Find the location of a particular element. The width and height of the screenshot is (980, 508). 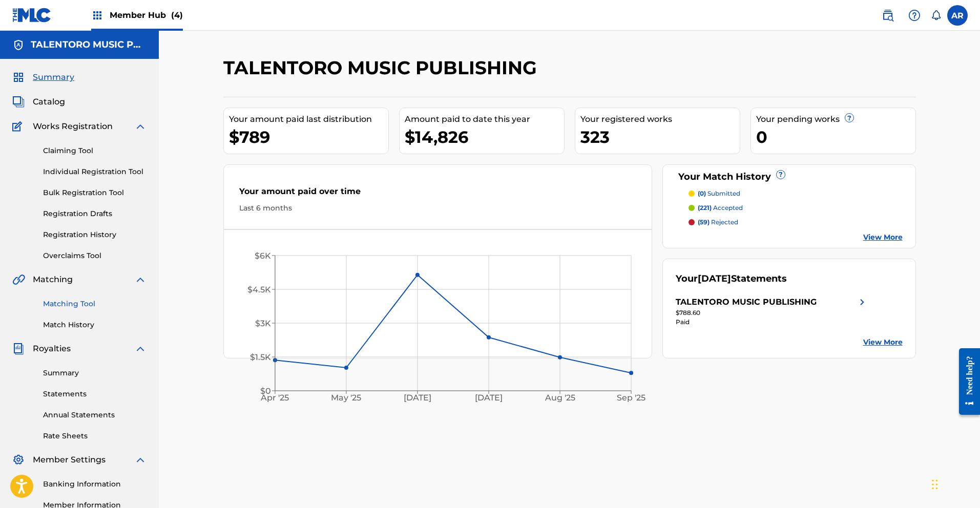

tspan: Aug '25 is located at coordinates (560, 398).